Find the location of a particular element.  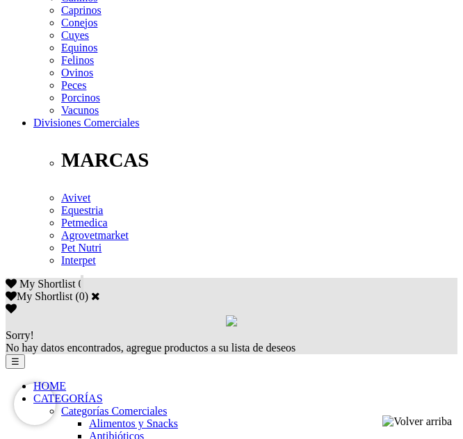

a: Petmedica is located at coordinates (84, 222).